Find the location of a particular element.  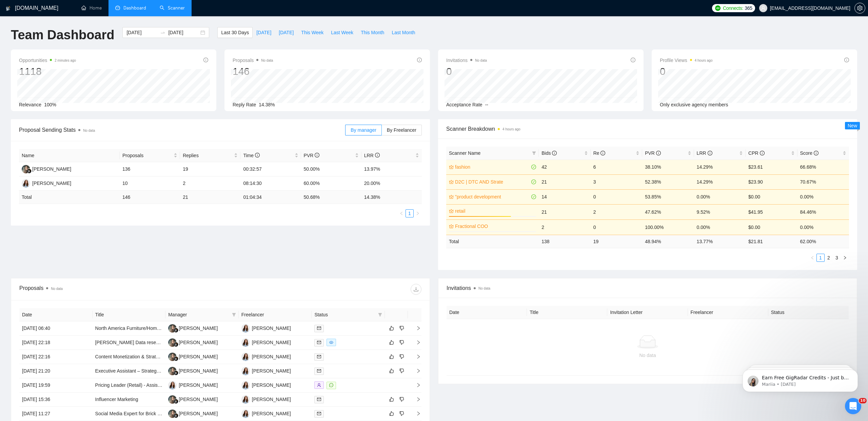

td: 138 is located at coordinates (564, 241).